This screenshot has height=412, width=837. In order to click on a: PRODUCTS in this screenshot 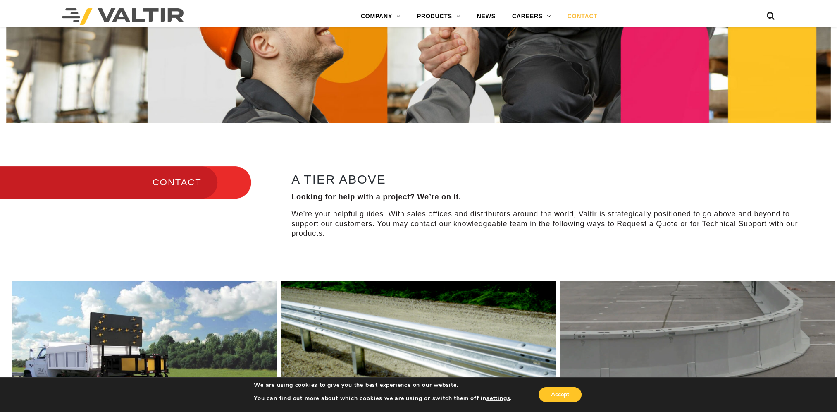, I will do `click(439, 17)`.